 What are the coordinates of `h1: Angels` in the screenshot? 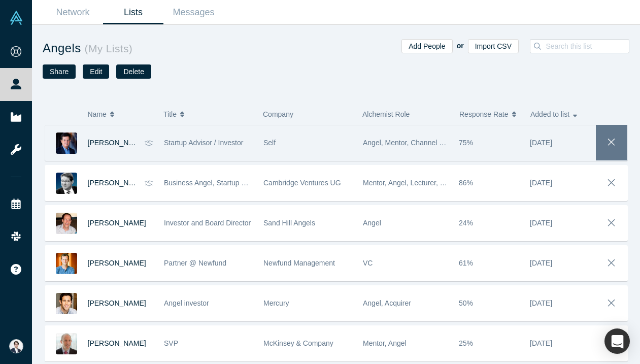 It's located at (189, 48).